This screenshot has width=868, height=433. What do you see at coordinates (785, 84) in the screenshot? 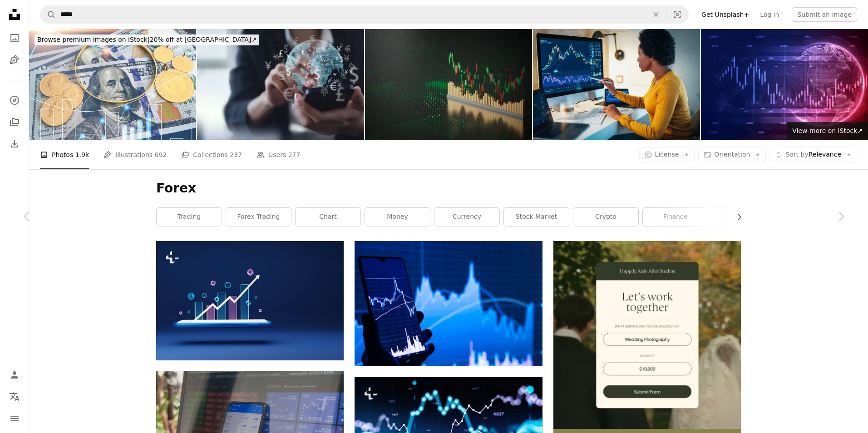
I see `img: Investment Background, Recession Global Market, Crisis, Inflation, Deflation, Digital Data Financ...` at bounding box center [785, 84].